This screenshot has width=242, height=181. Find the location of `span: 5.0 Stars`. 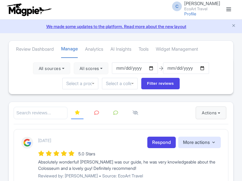

span: 5.0 Stars is located at coordinates (87, 154).